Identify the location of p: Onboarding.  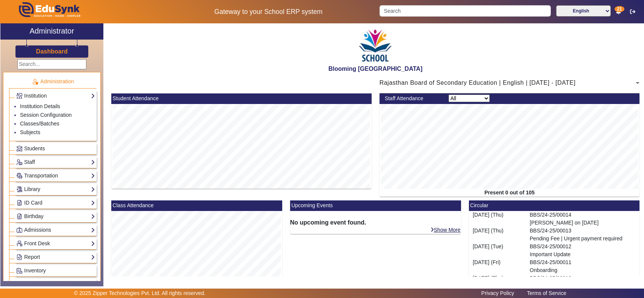
(582, 271).